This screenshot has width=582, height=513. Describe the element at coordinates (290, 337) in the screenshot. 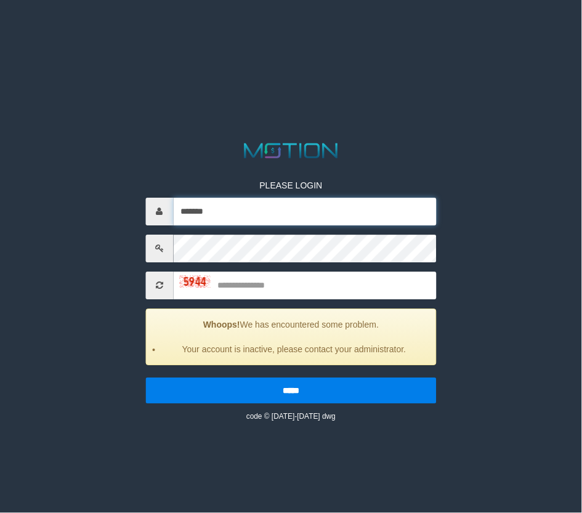

I see `div: We has encountered some problem.` at that location.